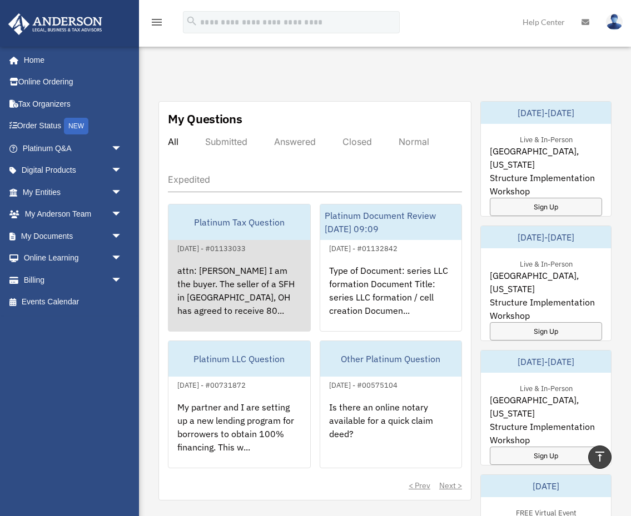 Image resolution: width=631 pixels, height=516 pixels. Describe the element at coordinates (391, 298) in the screenshot. I see `div: Type of Document: series LLC formation Document Title: series LLC formation / cell creation Docum...` at that location.